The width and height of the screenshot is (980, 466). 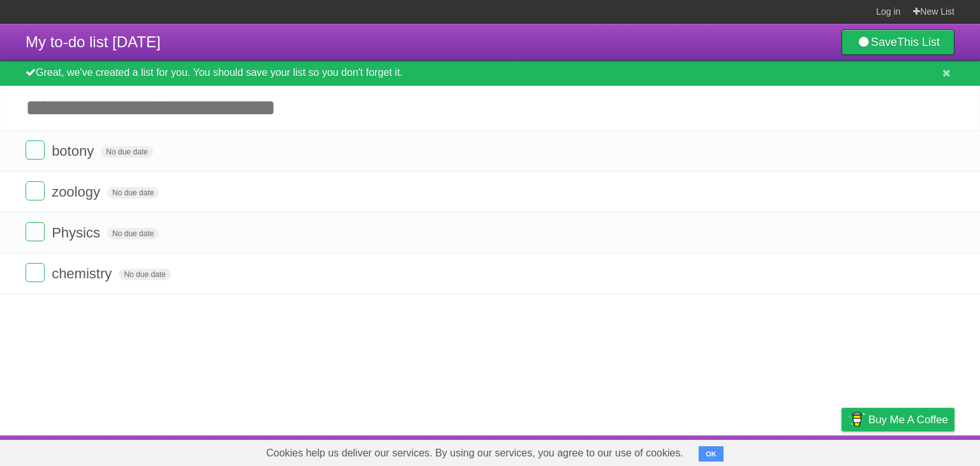 What do you see at coordinates (740, 451) in the screenshot?
I see `a: Developers` at bounding box center [740, 451].